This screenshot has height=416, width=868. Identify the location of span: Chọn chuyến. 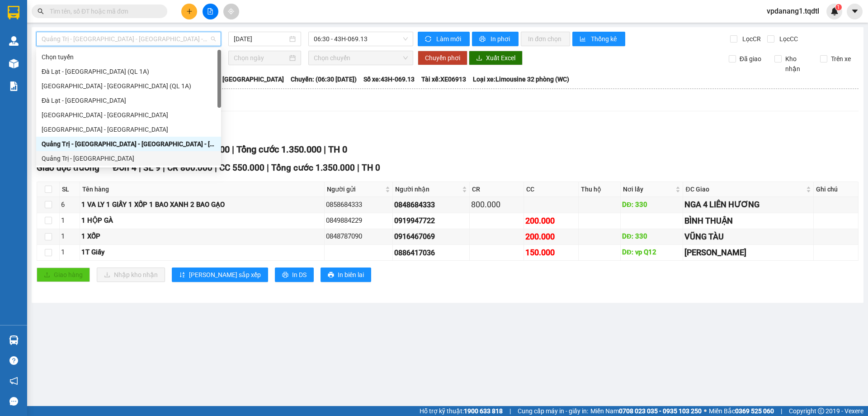
(361, 58).